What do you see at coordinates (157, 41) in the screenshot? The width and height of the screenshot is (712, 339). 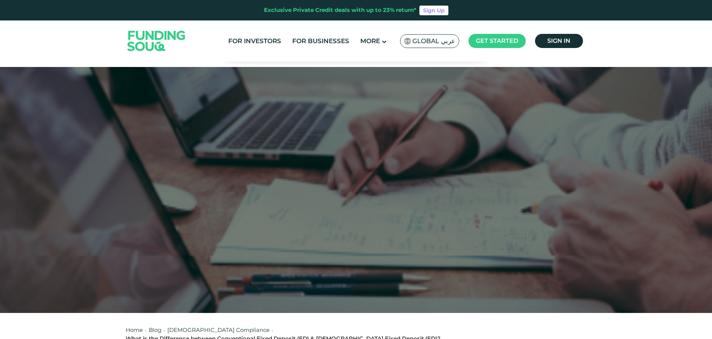 I see `img: Logo` at bounding box center [157, 41].